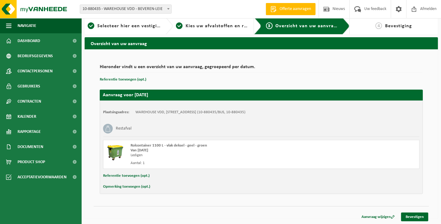 The height and width of the screenshot is (224, 441). I want to click on a: 2Kies uw afvalstoffen en recipiënten, so click(212, 26).